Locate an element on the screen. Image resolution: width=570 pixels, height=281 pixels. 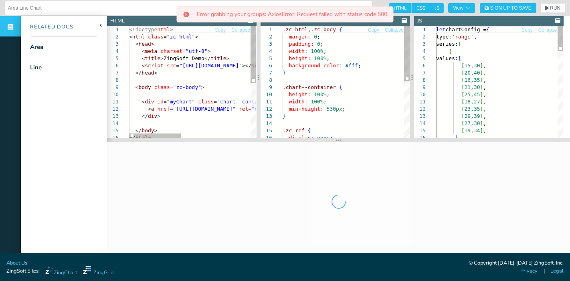
span: 15 is located at coordinates (467, 65).